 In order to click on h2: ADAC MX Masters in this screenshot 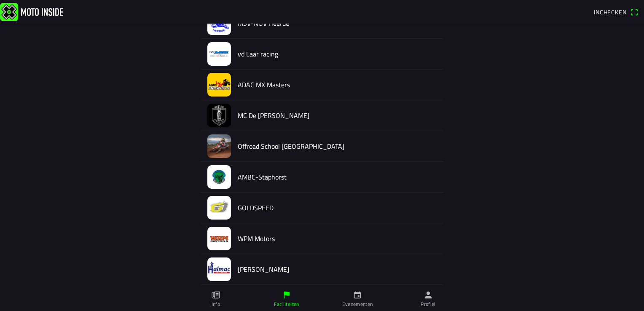, I will do `click(337, 85)`.